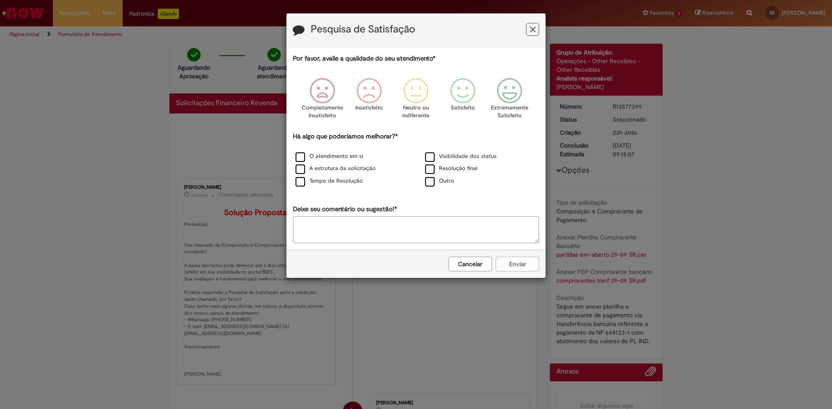  What do you see at coordinates (363, 29) in the screenshot?
I see `label: Pesquisa de Satisfação` at bounding box center [363, 29].